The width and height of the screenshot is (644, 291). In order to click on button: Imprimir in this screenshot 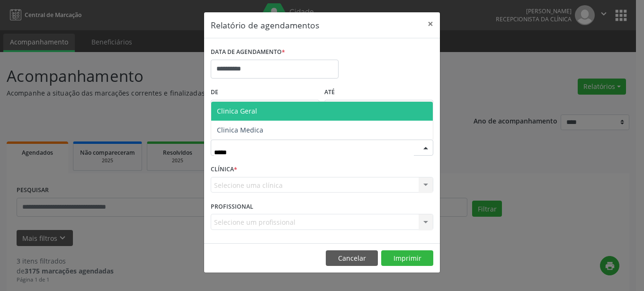, I will do `click(407, 258)`.